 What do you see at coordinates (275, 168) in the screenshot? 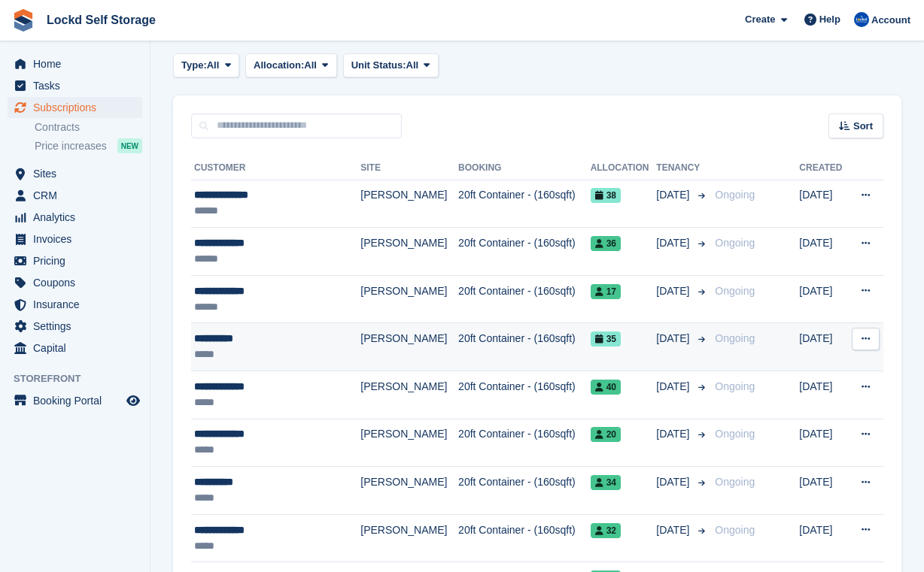
I see `th: Customer` at bounding box center [275, 168].